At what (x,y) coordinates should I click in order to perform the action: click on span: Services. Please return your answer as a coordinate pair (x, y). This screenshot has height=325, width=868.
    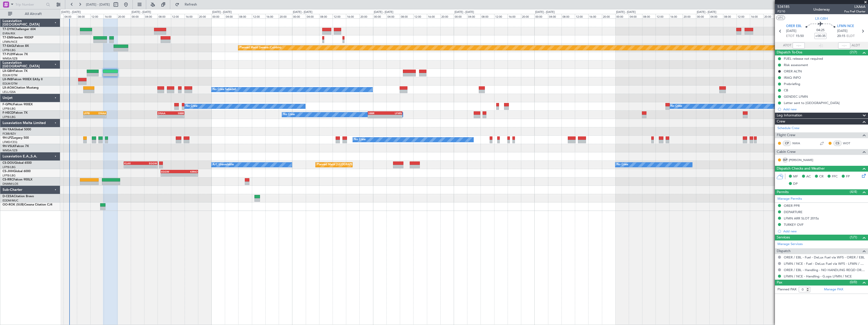
    Looking at the image, I should click on (783, 237).